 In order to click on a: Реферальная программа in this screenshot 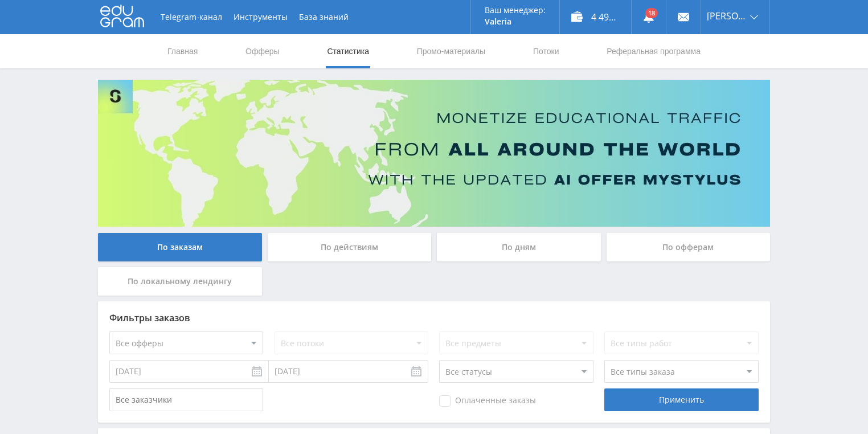, I will do `click(653, 52)`.